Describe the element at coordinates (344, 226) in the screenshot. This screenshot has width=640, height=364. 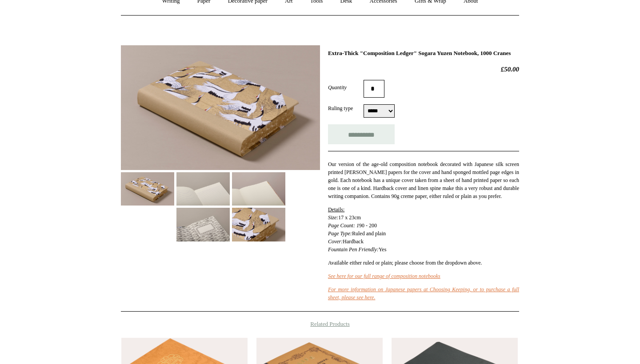
I see `em: Page Count: 1` at that location.